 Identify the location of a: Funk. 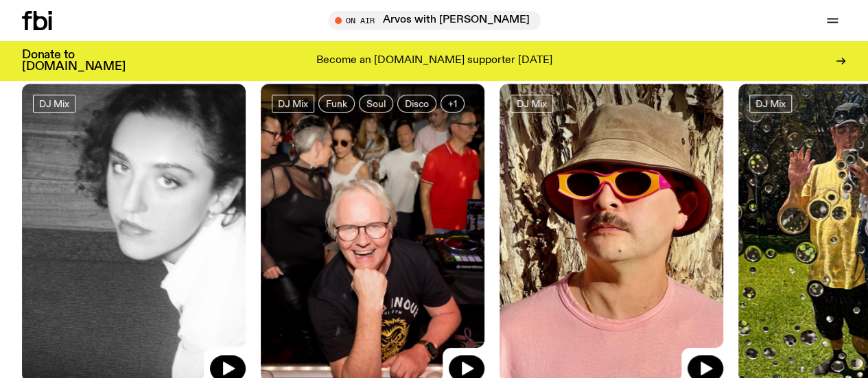
(336, 103).